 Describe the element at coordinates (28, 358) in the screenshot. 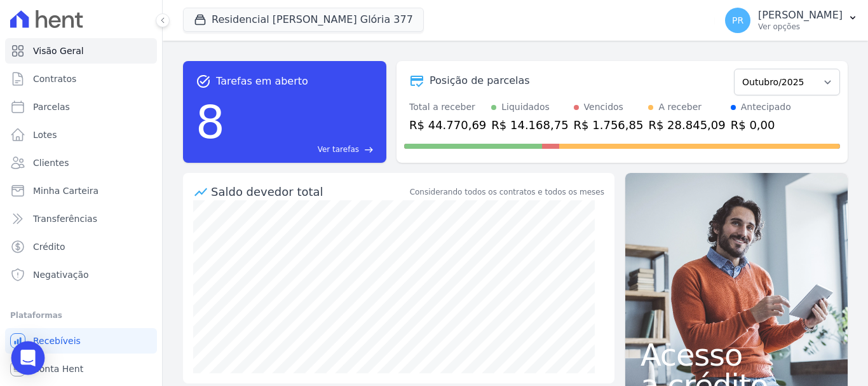

I see `div: Open Intercom Messenger` at that location.